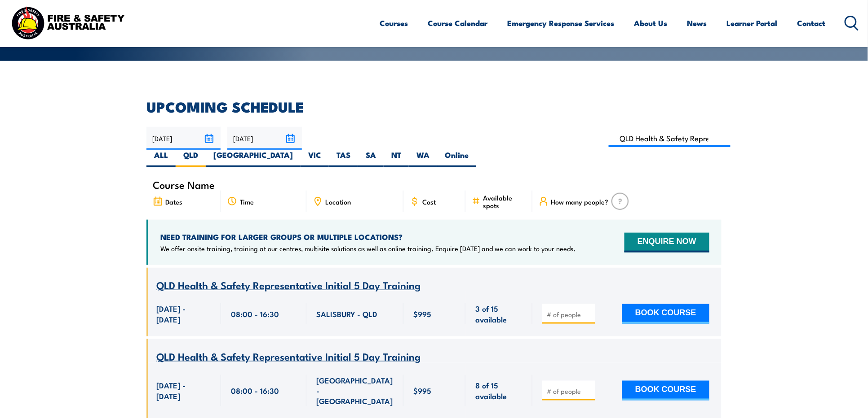 This screenshot has width=868, height=418. Describe the element at coordinates (394, 23) in the screenshot. I see `a: Courses` at that location.